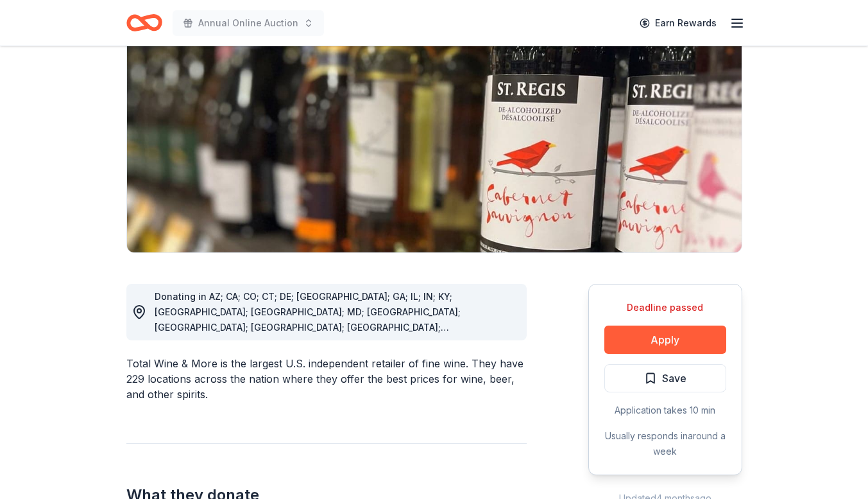  I want to click on button: Save, so click(665, 378).